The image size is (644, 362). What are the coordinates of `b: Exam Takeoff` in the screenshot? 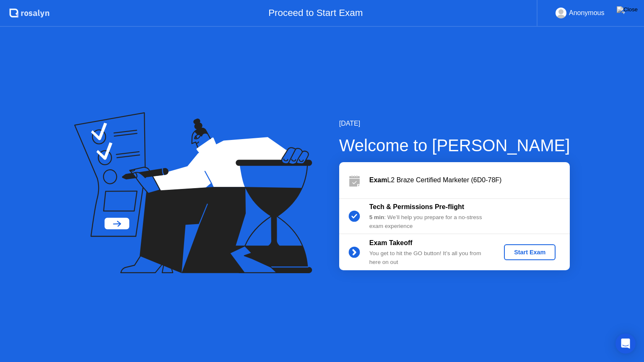 It's located at (391, 243).